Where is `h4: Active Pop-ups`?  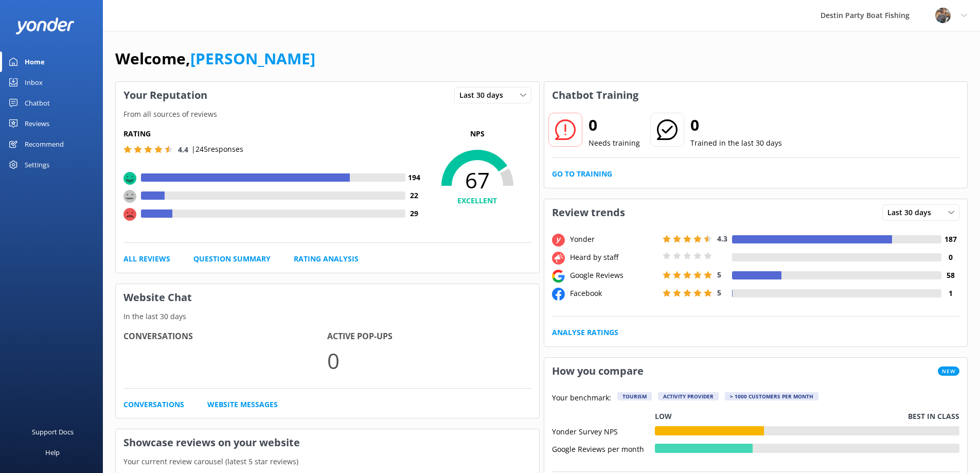 h4: Active Pop-ups is located at coordinates (429, 337).